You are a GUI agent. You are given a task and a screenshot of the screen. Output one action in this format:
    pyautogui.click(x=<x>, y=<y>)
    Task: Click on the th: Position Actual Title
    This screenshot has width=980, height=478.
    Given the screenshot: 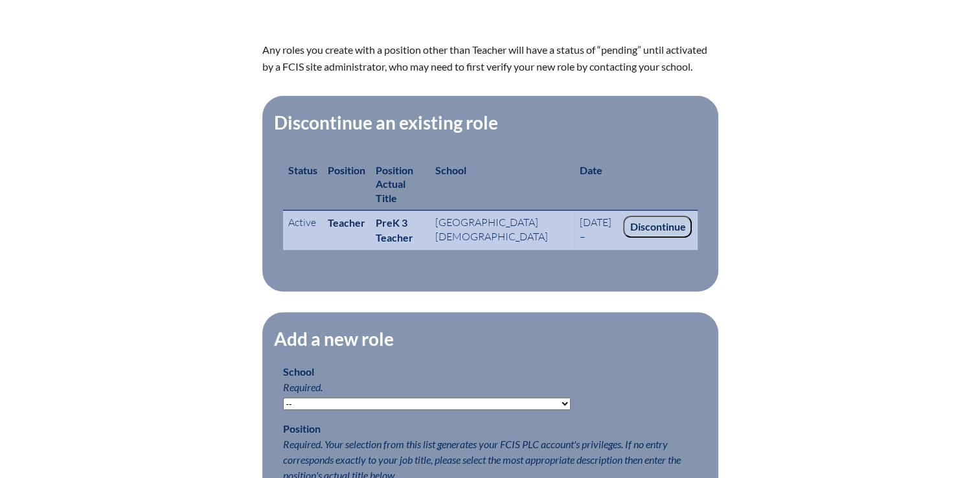 What is the action you would take?
    pyautogui.click(x=400, y=184)
    